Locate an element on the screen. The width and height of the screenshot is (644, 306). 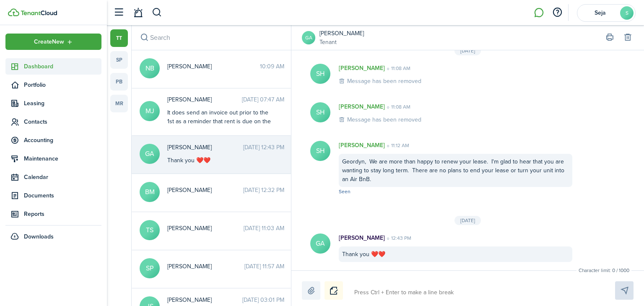
span: Portfolio is located at coordinates (63, 85).